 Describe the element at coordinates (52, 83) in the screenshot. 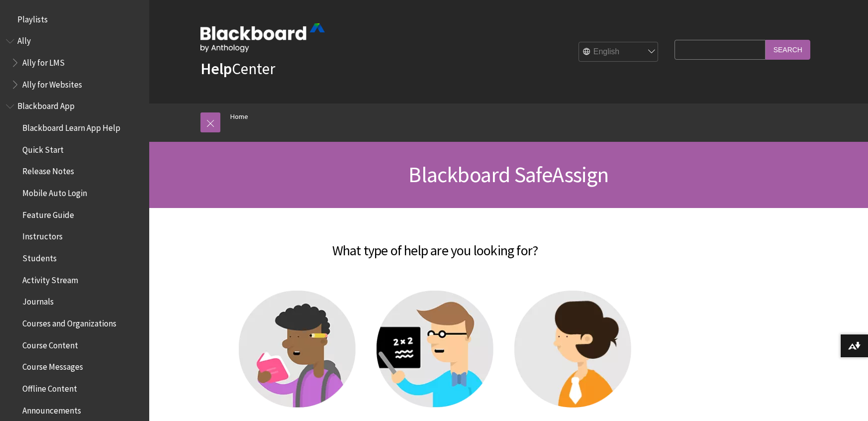

I see `span: Ally for Websites` at that location.